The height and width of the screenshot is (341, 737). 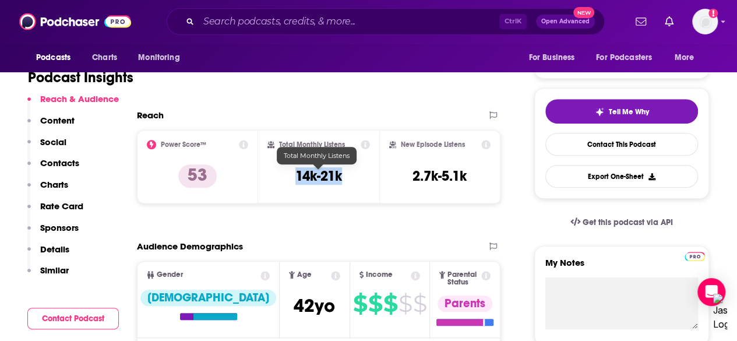 I want to click on img: tell me why sparkle, so click(x=599, y=112).